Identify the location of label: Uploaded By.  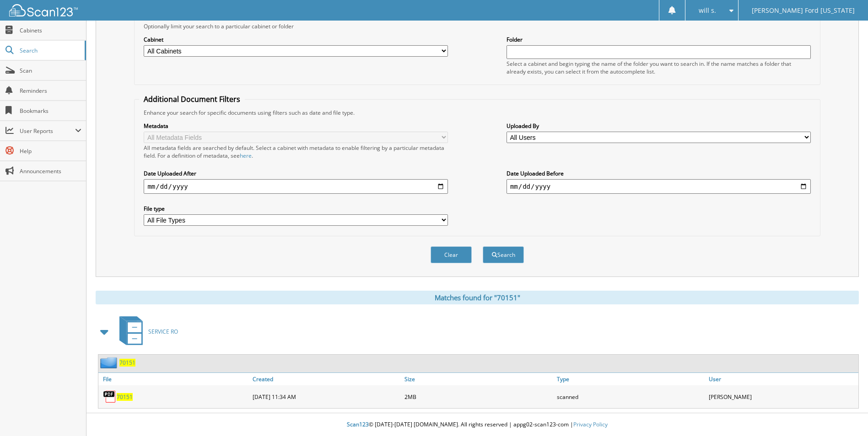
(659, 126).